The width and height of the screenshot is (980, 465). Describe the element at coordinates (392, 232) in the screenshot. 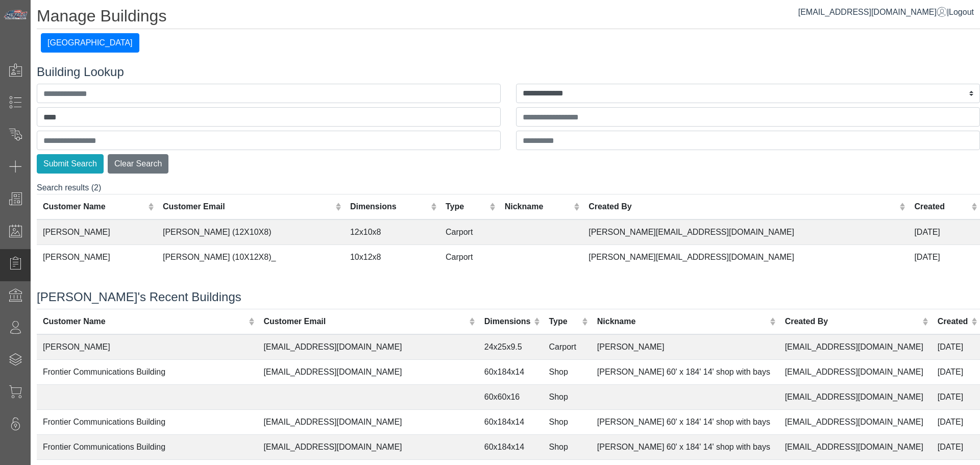

I see `td: 12x10x8` at that location.